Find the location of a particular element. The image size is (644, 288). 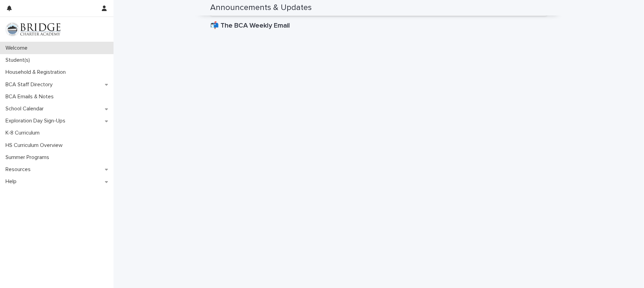

img: V1C1m3IdTEidaUdm9Hs0 is located at coordinates (33, 29).